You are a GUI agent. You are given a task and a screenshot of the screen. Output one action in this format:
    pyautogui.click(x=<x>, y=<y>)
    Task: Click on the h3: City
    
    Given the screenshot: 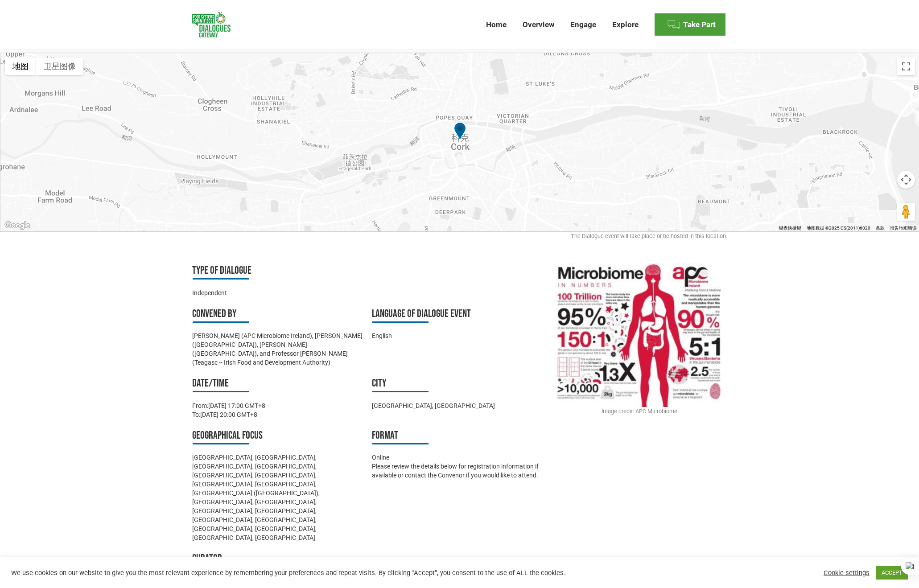 What is the action you would take?
    pyautogui.click(x=457, y=384)
    